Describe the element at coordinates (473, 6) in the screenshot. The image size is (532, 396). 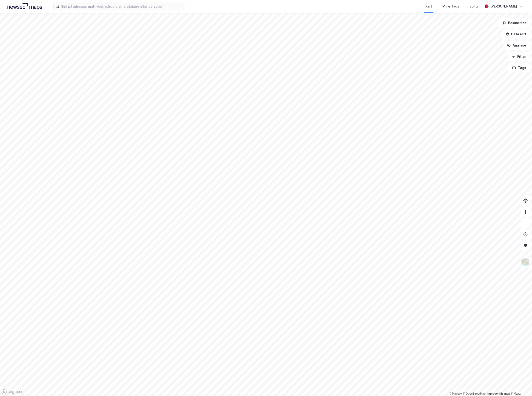
I see `div: Bolig` at that location.